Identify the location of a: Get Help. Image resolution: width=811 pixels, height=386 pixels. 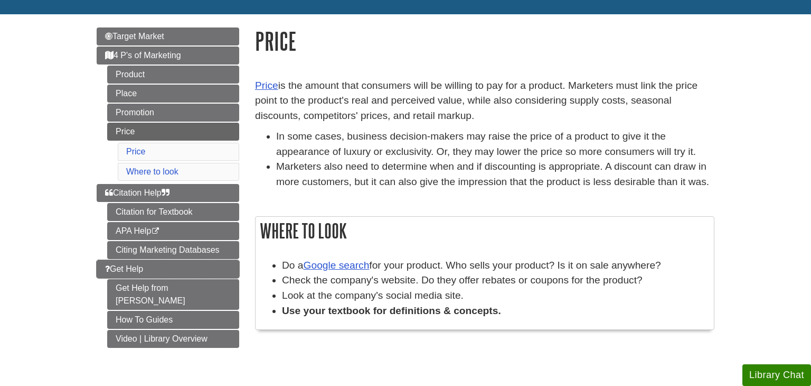
(168, 269).